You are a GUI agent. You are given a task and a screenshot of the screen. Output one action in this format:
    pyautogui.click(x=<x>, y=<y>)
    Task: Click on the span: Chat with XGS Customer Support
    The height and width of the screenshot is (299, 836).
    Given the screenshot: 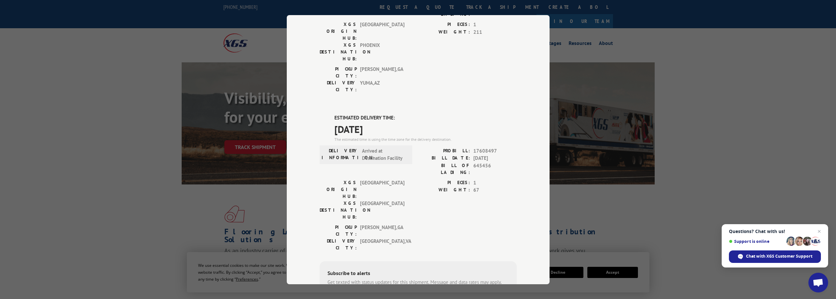 What is the action you would take?
    pyautogui.click(x=779, y=256)
    